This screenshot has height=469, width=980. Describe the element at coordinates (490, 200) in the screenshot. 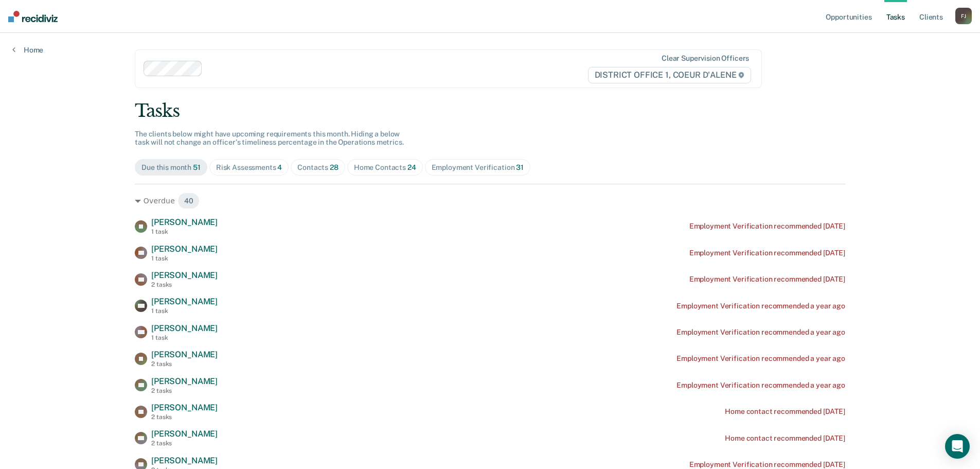

I see `div: Overdue 40` at that location.